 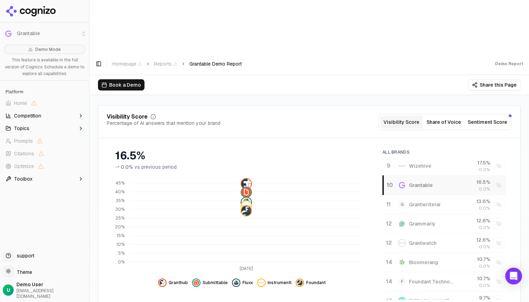 What do you see at coordinates (445, 281) in the screenshot?
I see `tr: 14FFoundant Technologies10.7%0.0%Show foundant technologies data` at bounding box center [445, 281].